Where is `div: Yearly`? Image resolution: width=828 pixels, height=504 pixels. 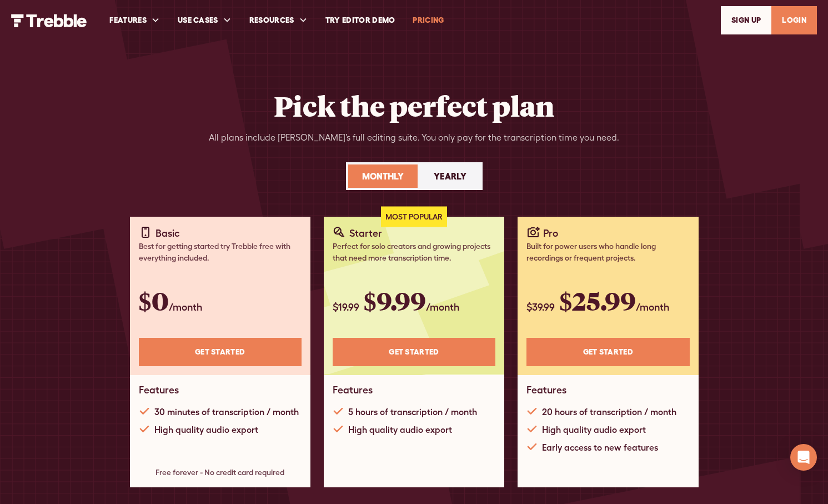 div: Yearly is located at coordinates (450, 176).